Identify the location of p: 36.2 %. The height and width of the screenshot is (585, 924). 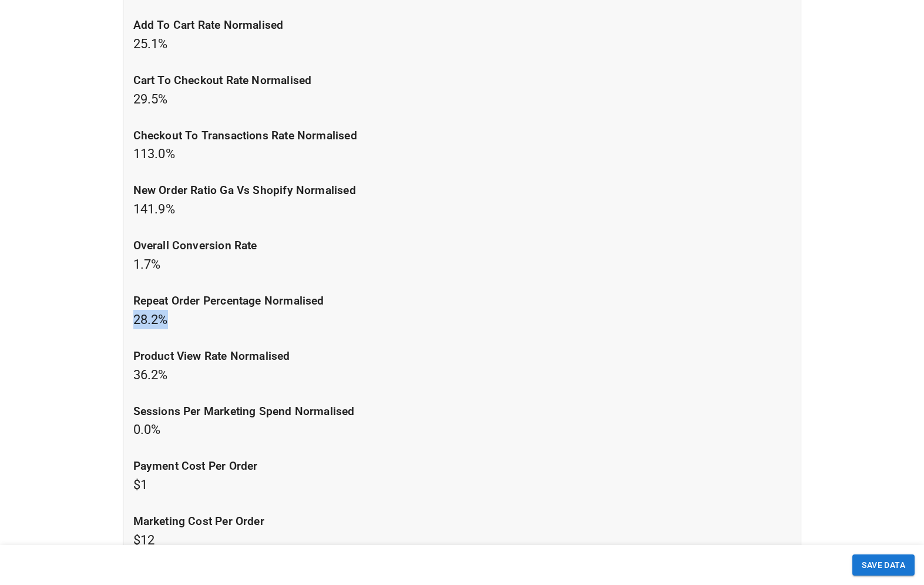
(462, 367).